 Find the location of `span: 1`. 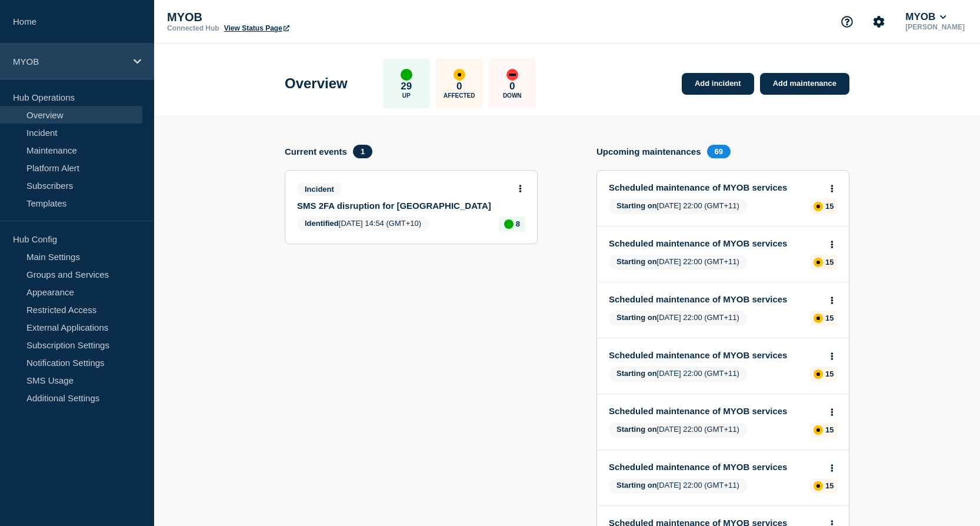

span: 1 is located at coordinates (362, 151).